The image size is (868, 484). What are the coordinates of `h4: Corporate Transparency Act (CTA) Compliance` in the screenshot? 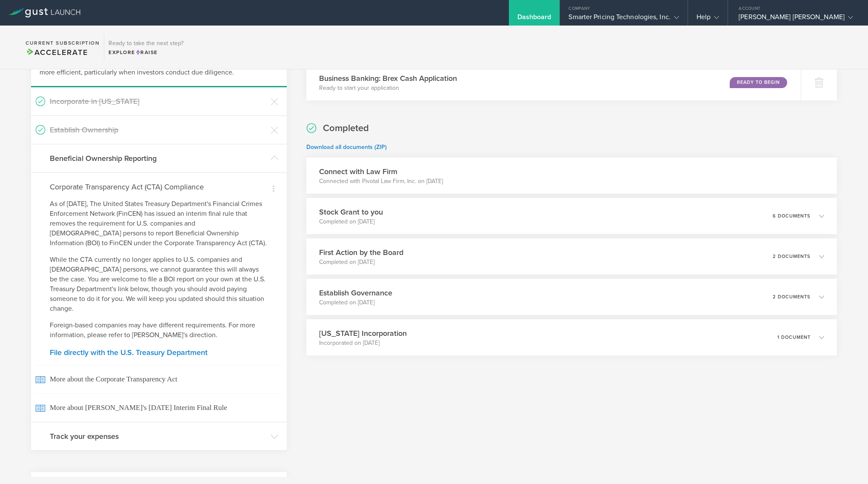 It's located at (159, 187).